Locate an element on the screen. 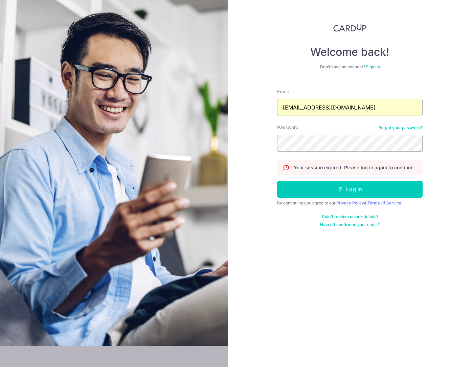 Image resolution: width=472 pixels, height=367 pixels. h4: Welcome back! is located at coordinates (350, 52).